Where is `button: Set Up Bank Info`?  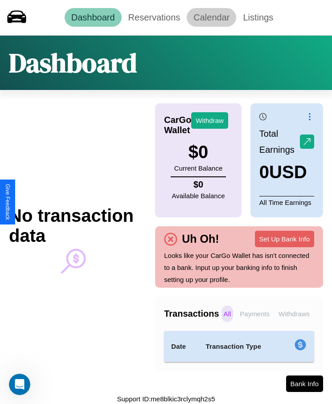
button: Set Up Bank Info is located at coordinates (284, 239).